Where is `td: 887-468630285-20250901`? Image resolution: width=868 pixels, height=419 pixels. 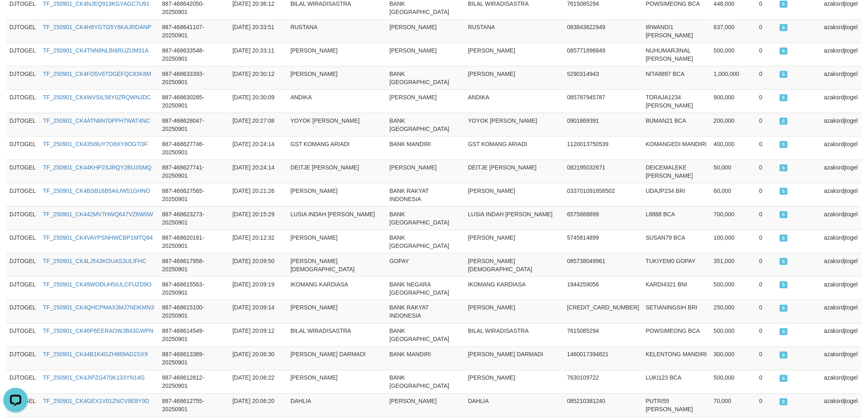 td: 887-468630285-20250901 is located at coordinates (194, 101).